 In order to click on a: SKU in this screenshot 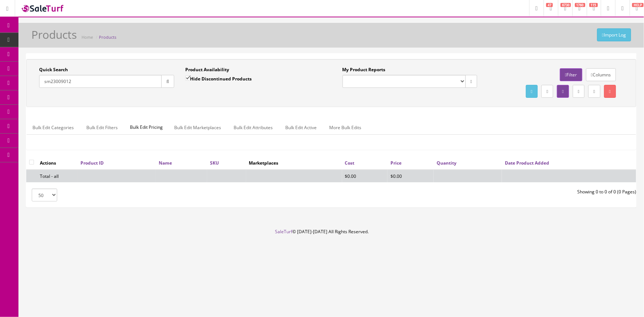, I will do `click(215, 163)`.